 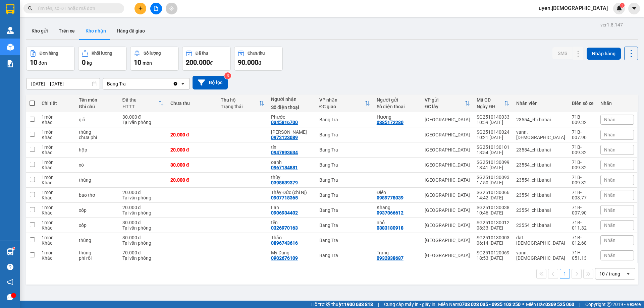 What do you see at coordinates (192, 104) in the screenshot?
I see `div: Chưa thu` at bounding box center [192, 104].